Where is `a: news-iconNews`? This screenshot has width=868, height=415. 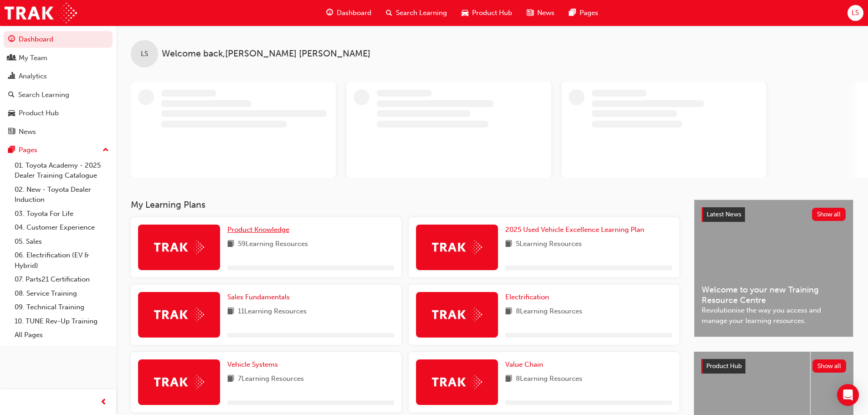 a: news-iconNews is located at coordinates (540, 13).